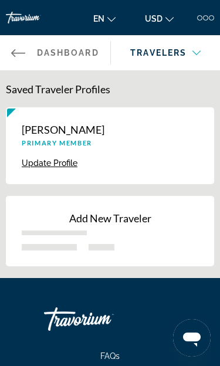 The width and height of the screenshot is (220, 366). I want to click on button: Change currency, so click(159, 18).